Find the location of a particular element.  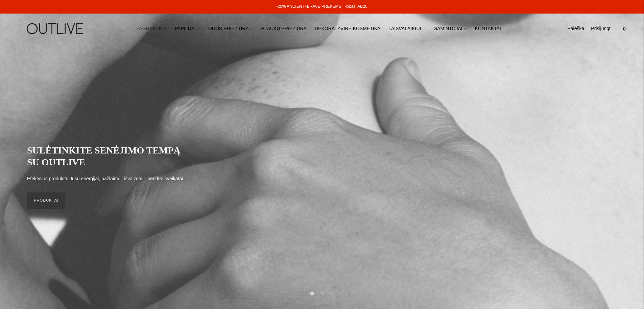

a: PAGRINDINIS is located at coordinates (152, 29).